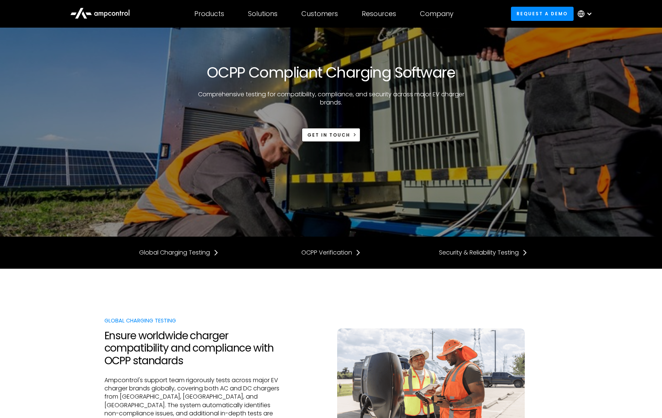 Image resolution: width=662 pixels, height=418 pixels. Describe the element at coordinates (331, 72) in the screenshot. I see `h1: OCPP Compliant Charging Software` at that location.